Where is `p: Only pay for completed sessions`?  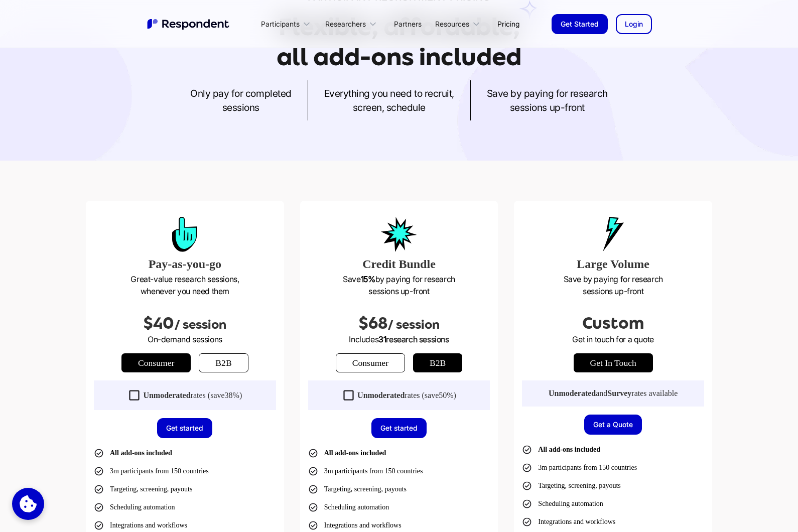 p: Only pay for completed sessions is located at coordinates (241, 101).